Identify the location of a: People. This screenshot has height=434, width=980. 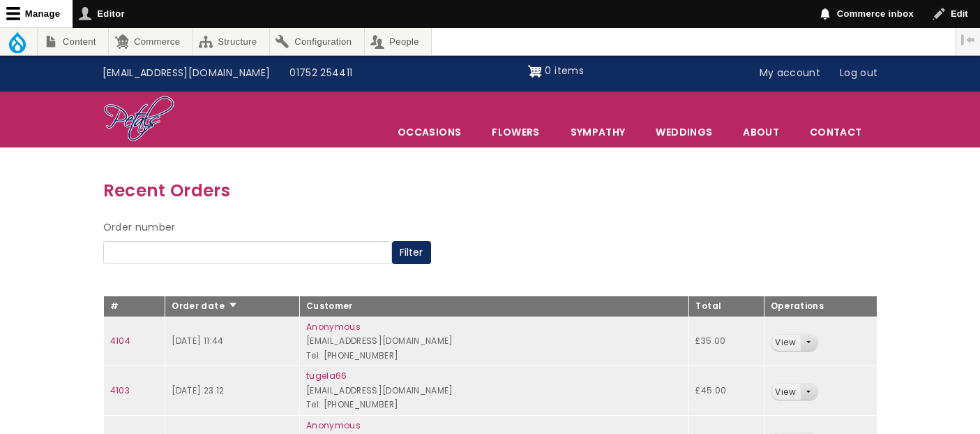
(398, 41).